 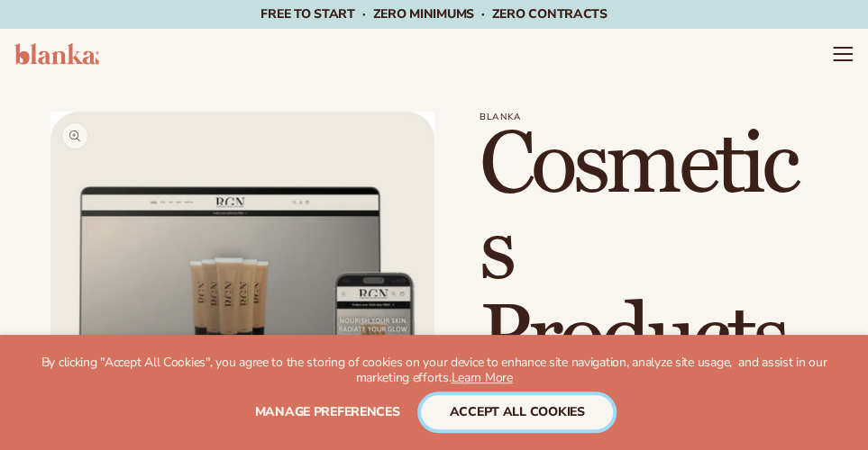 I want to click on span: Manage preferences, so click(x=327, y=411).